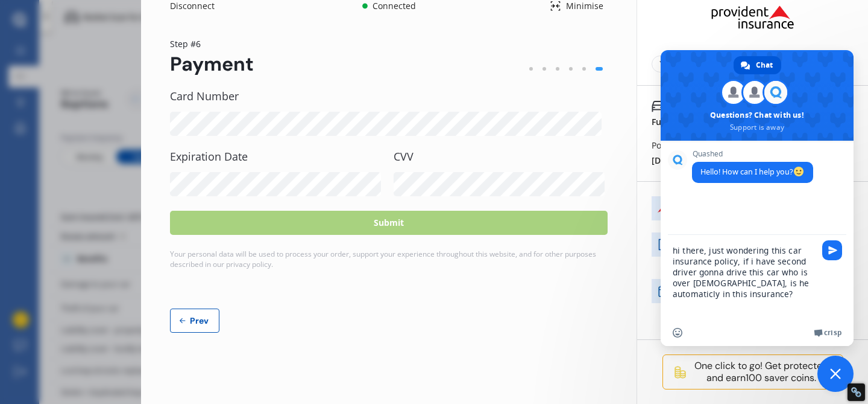 The image size is (868, 404). Describe the element at coordinates (745, 277) in the screenshot. I see `textarea: Compose your message...` at that location.